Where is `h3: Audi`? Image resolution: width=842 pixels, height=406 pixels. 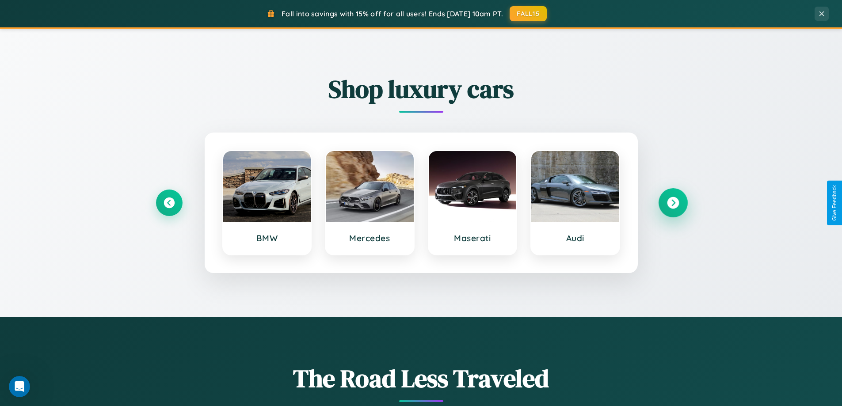
h3: Audi is located at coordinates (575, 238).